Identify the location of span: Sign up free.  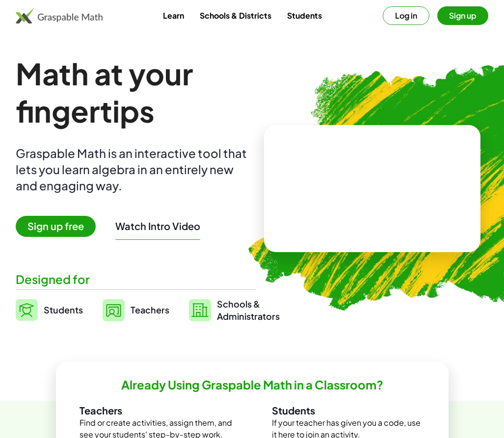
(56, 226).